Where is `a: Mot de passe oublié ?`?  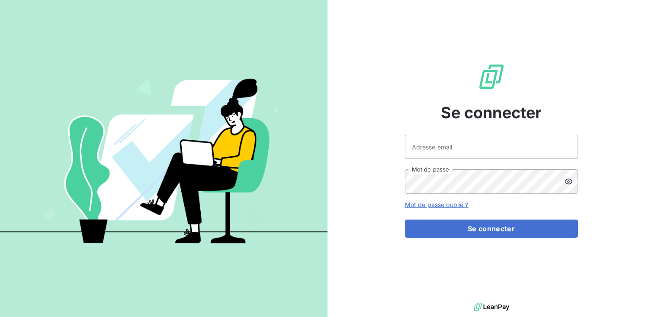 a: Mot de passe oublié ? is located at coordinates (437, 204).